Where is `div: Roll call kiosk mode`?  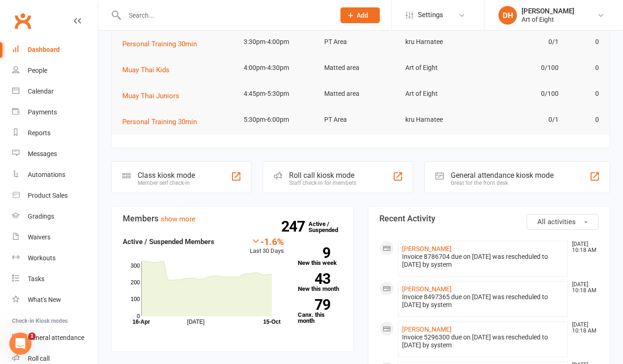
div: Roll call kiosk mode is located at coordinates (322, 175).